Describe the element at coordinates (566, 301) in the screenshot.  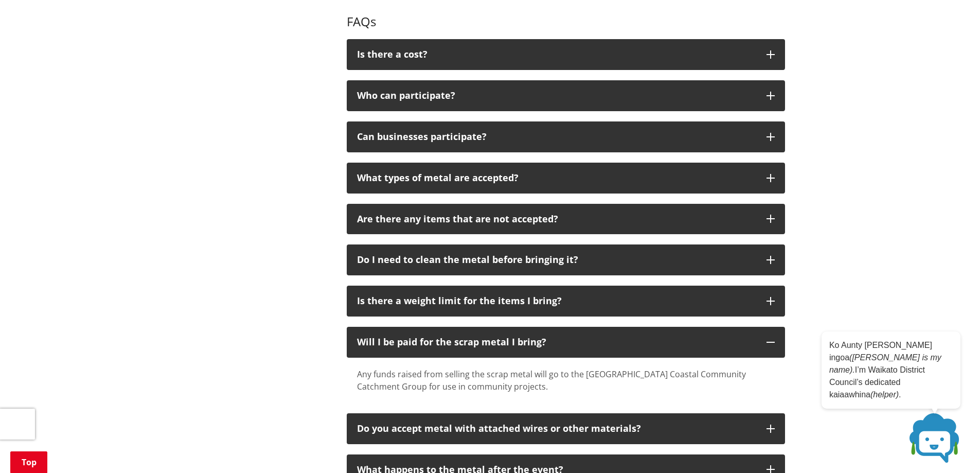
I see `button: Is there a weight limit for the items I bring?` at that location.